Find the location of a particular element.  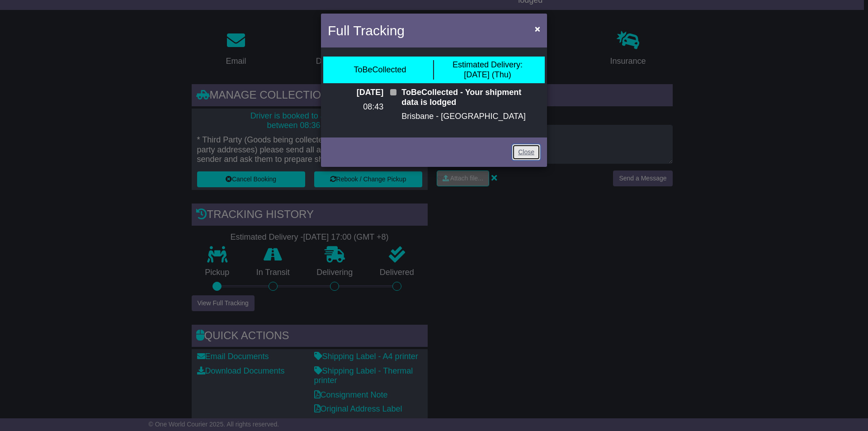

a: Close is located at coordinates (526, 152).